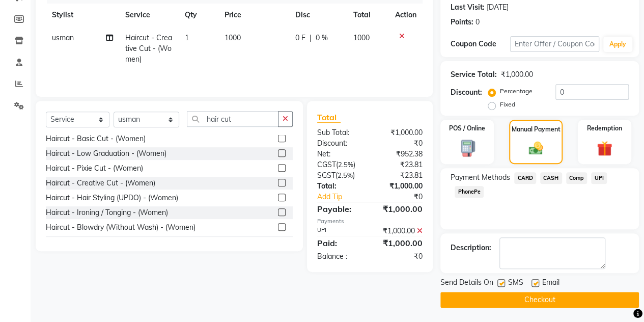  I want to click on span: Total, so click(329, 117).